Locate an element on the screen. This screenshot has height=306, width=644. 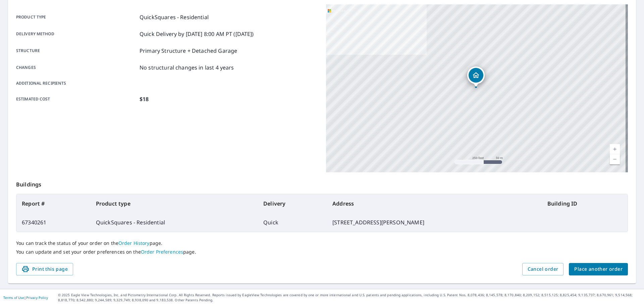
td: QuickSquares - Residential is located at coordinates (174, 222).